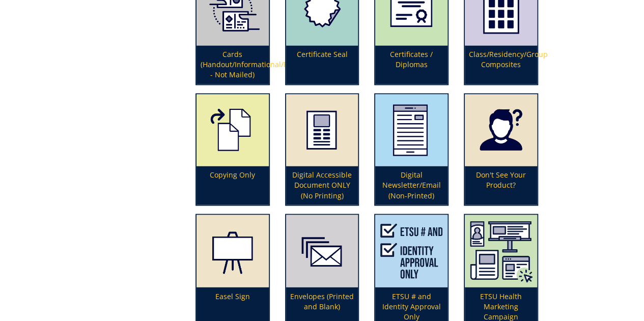 The width and height of the screenshot is (644, 321). I want to click on p: Class/Residency/Group Composites, so click(501, 65).